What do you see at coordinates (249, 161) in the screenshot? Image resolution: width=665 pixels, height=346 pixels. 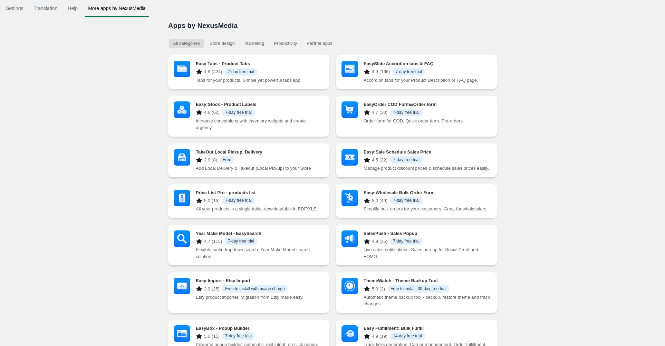 I see `a: TakeOut Local Pickup, Delivery 2.9 (8) Free Add Local Delivery & Takeout (Local Pickup) to your S...` at bounding box center [249, 161].